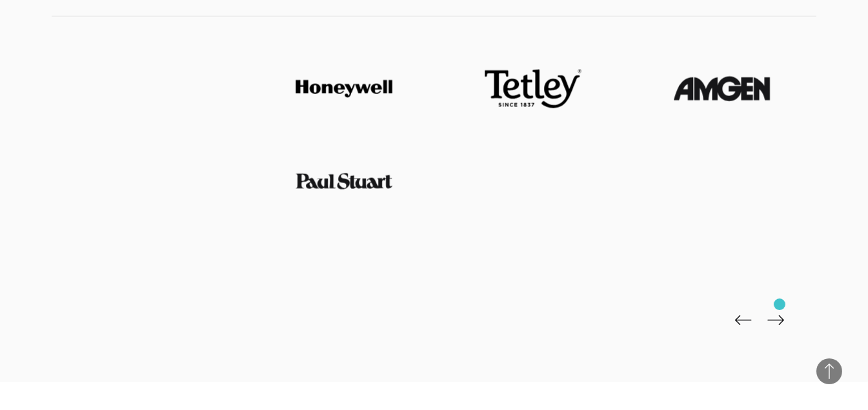 The width and height of the screenshot is (868, 410). What do you see at coordinates (344, 182) in the screenshot?
I see `img: Paul Stuart` at bounding box center [344, 182].